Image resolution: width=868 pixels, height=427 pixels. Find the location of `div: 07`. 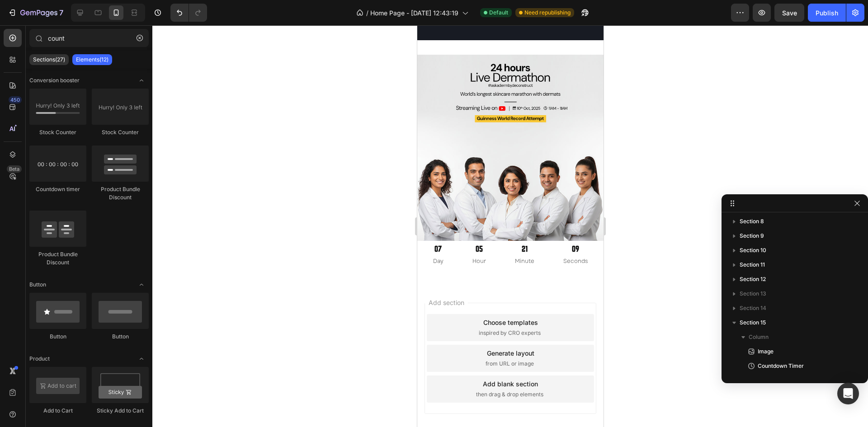

div: 07 is located at coordinates (21, 224).